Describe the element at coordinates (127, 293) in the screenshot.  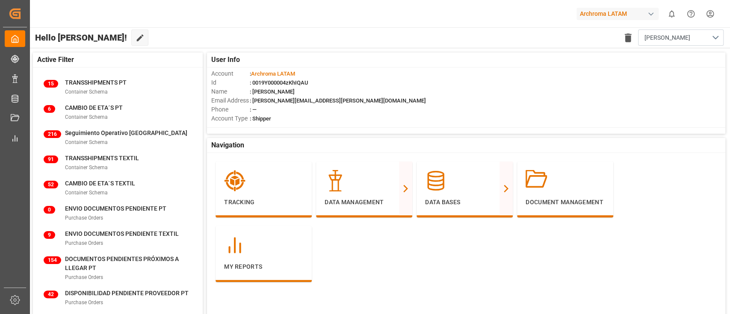
I see `span: DISPONIBILIDAD PENDIENTE PROVEEDOR PT` at that location.